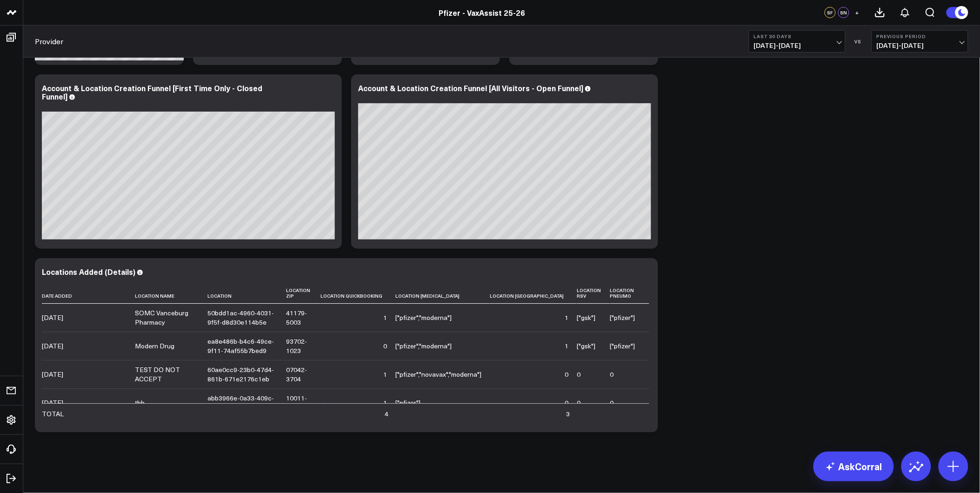 The width and height of the screenshot is (980, 493). I want to click on b: Last 30 Days, so click(797, 36).